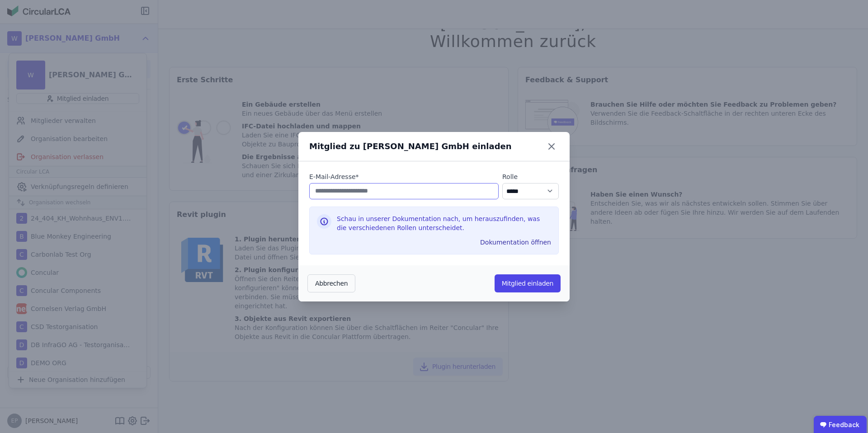 The height and width of the screenshot is (433, 868). Describe the element at coordinates (527, 283) in the screenshot. I see `button: Mitglied einladen` at that location.